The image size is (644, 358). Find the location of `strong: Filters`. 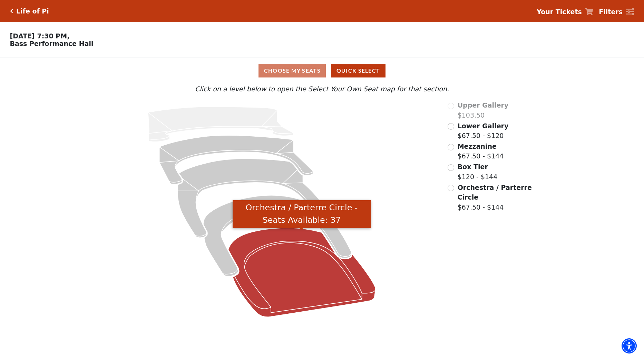

strong: Filters is located at coordinates (611, 12).